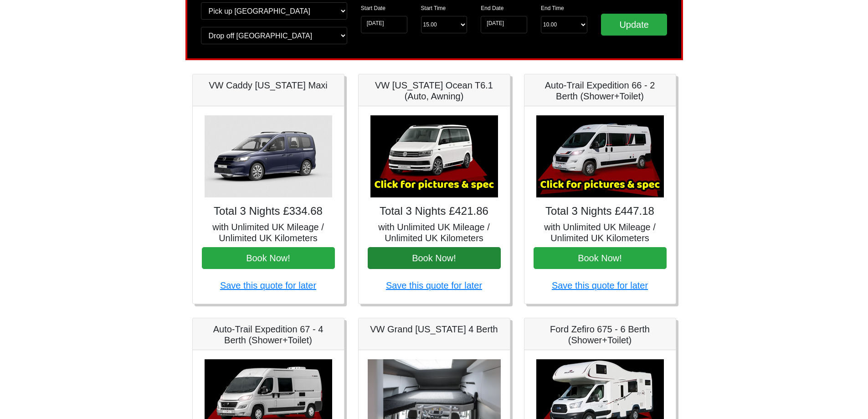 This screenshot has width=868, height=419. Describe the element at coordinates (601, 91) in the screenshot. I see `h5: Auto-Trail Expedition 66 - 2 Berth (Shower+Toilet)` at that location.